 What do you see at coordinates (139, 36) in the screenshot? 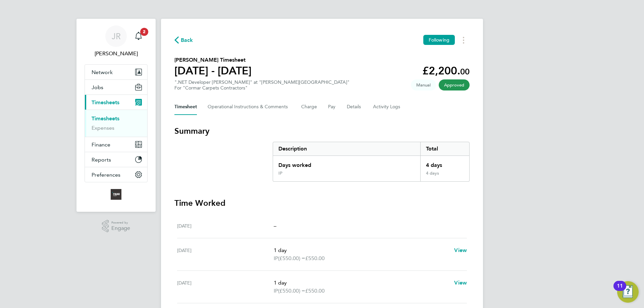
I see `a: 2` at bounding box center [139, 36].